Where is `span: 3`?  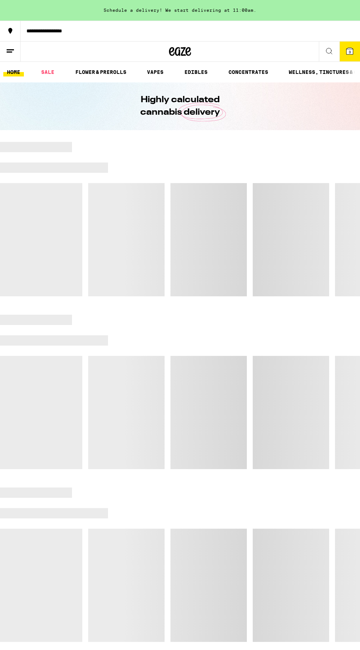
span: 3 is located at coordinates (350, 52).